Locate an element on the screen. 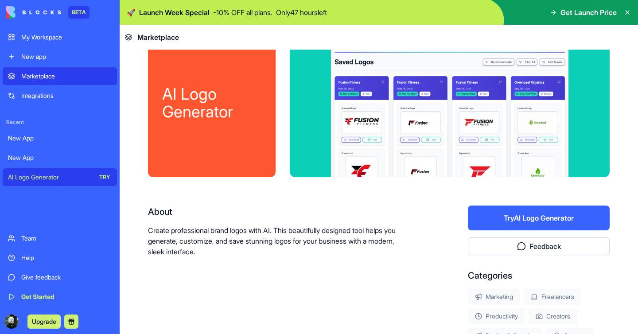 Image resolution: width=638 pixels, height=334 pixels. div: Team is located at coordinates (66, 238).